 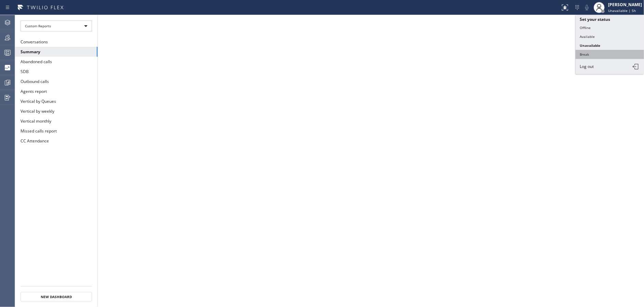 What do you see at coordinates (56, 26) in the screenshot?
I see `div: Custom Reports` at bounding box center [56, 26].